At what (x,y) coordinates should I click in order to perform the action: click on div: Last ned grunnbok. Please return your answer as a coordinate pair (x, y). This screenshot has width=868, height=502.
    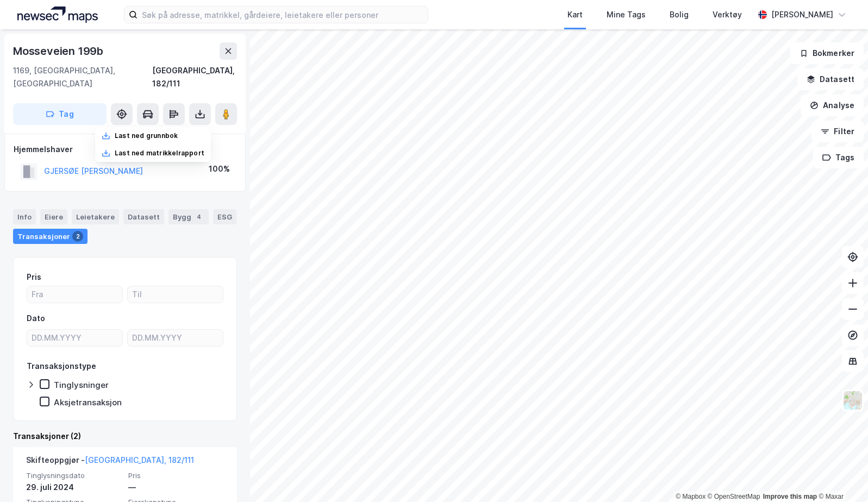
    Looking at the image, I should click on (146, 136).